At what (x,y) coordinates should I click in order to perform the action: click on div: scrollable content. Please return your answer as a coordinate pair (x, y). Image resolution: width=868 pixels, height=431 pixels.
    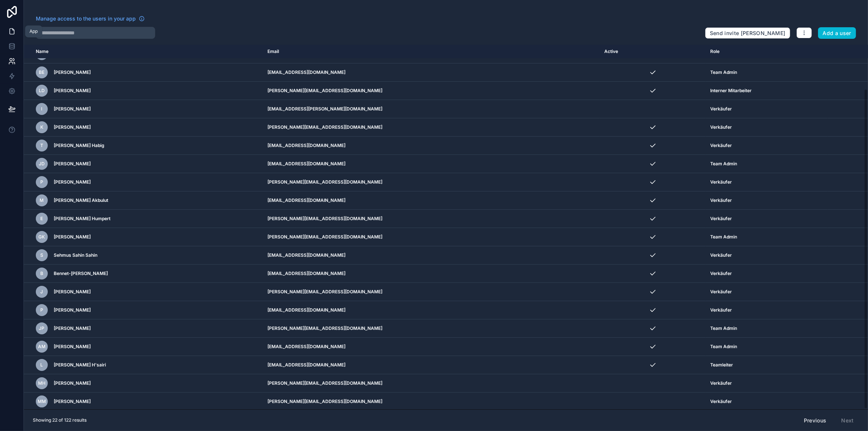
    Looking at the image, I should click on (445, 227).